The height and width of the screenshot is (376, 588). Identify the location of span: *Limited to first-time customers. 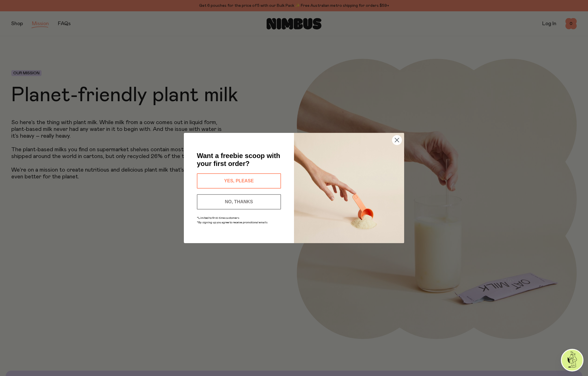
(218, 218).